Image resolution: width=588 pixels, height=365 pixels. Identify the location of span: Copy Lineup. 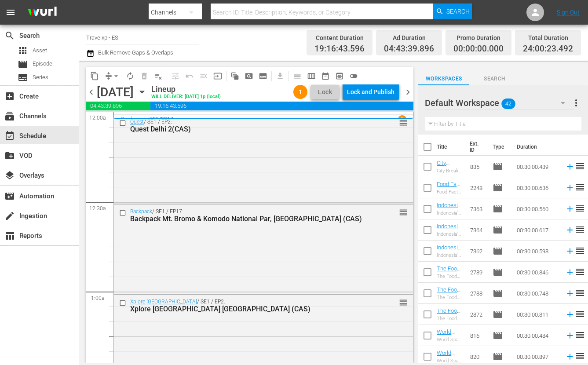
(95, 76).